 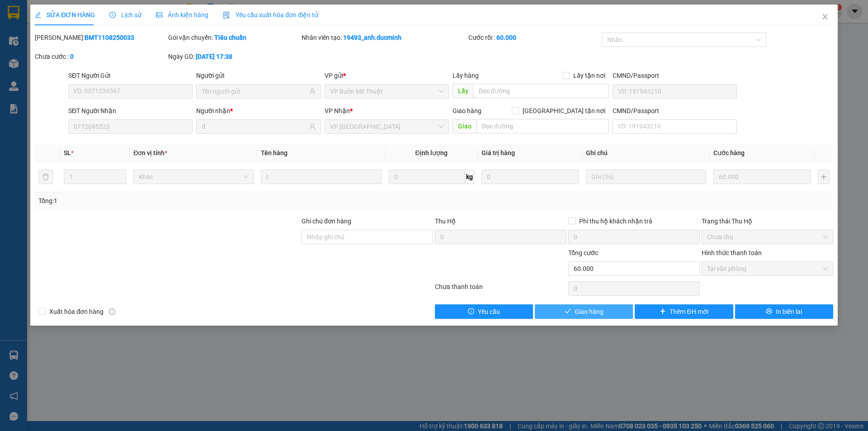 What do you see at coordinates (689, 312) in the screenshot?
I see `span: Thêm ĐH mới` at bounding box center [689, 312].